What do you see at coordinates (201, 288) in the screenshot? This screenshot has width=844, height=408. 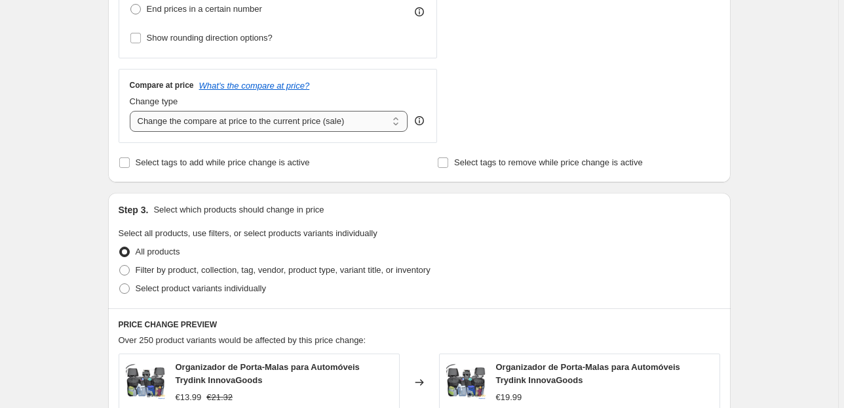 I see `span: Select product variants individually` at bounding box center [201, 288].